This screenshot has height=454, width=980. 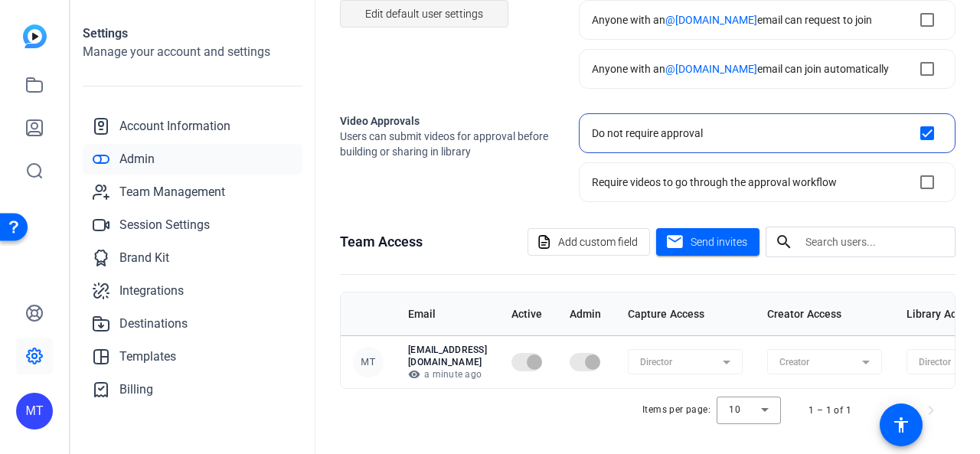 What do you see at coordinates (192, 225) in the screenshot?
I see `a: Session Settings` at bounding box center [192, 225].